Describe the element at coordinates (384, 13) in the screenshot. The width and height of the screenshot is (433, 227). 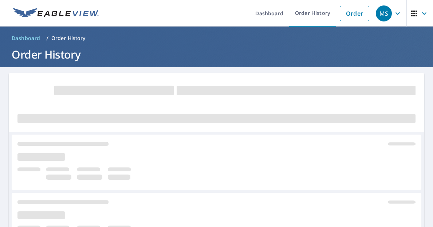
I see `div: MS` at that location.